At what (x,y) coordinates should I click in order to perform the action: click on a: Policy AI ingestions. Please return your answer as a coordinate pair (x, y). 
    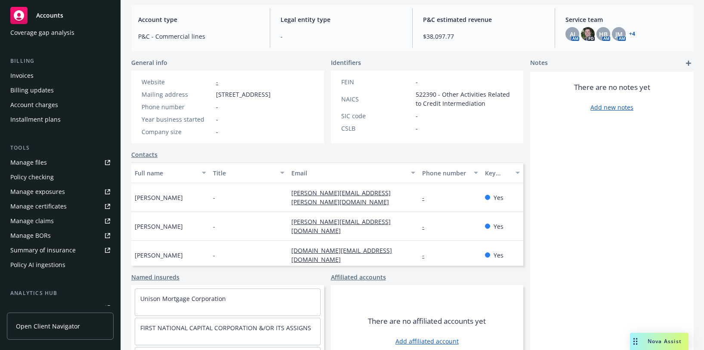
    Looking at the image, I should click on (60, 265).